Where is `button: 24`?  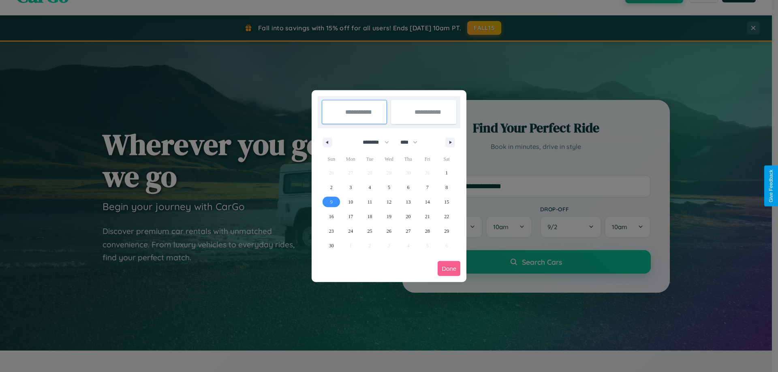 button: 24 is located at coordinates (350, 231).